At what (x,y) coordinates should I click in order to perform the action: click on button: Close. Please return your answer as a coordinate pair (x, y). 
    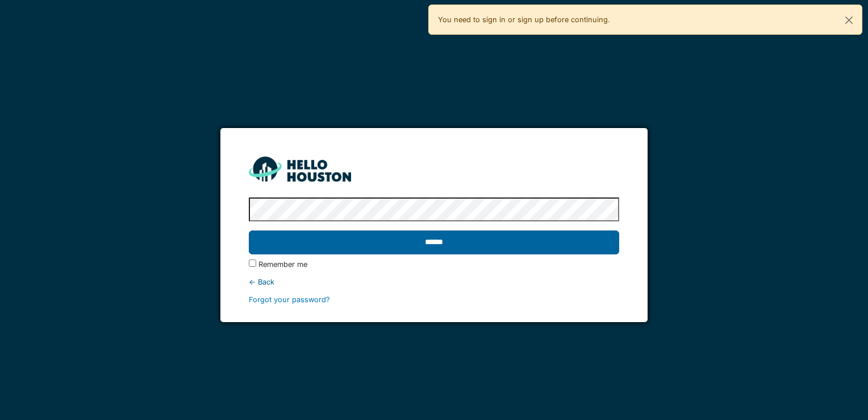
    Looking at the image, I should click on (849, 20).